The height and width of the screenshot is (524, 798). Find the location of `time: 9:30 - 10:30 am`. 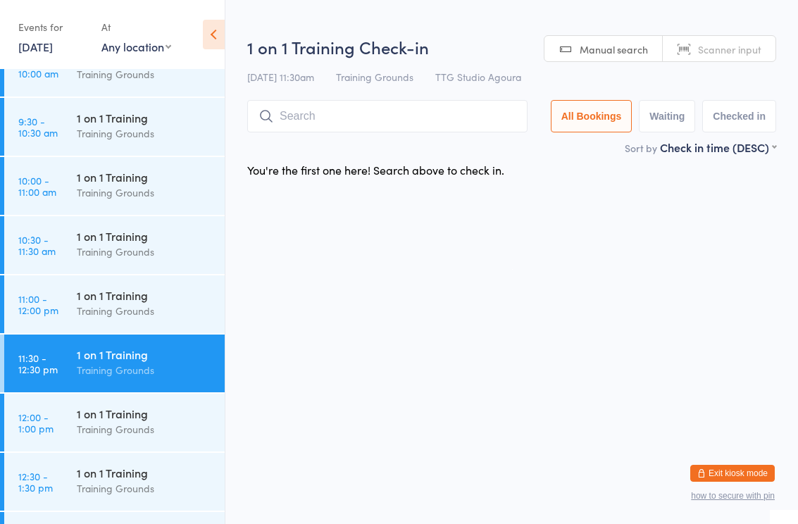

time: 9:30 - 10:30 am is located at coordinates (38, 127).